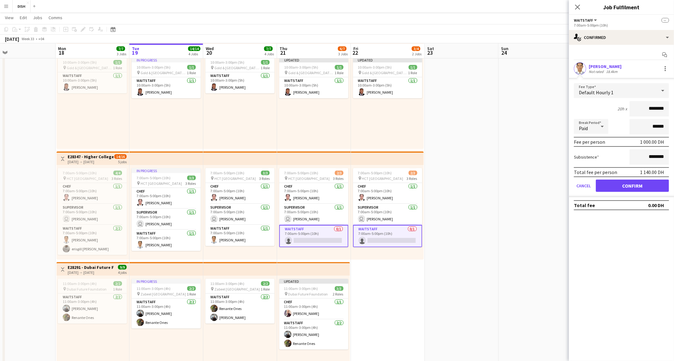 Image resolution: width=674 pixels, height=361 pixels. I want to click on div: 5 jobs, so click(122, 161).